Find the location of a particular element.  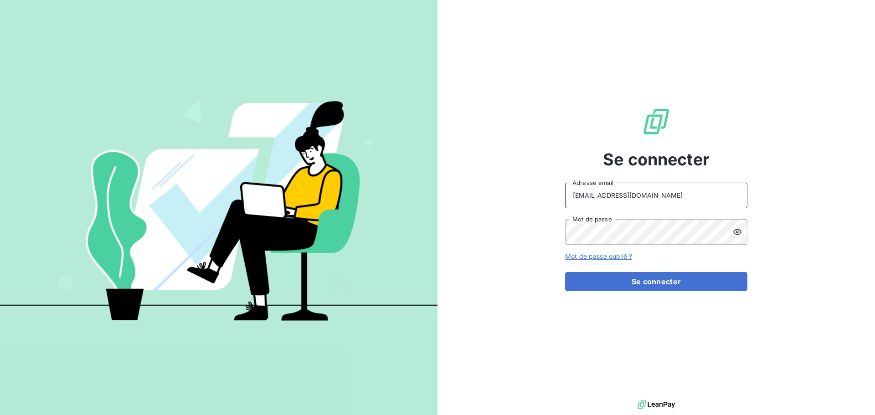

img: logo is located at coordinates (656, 405).